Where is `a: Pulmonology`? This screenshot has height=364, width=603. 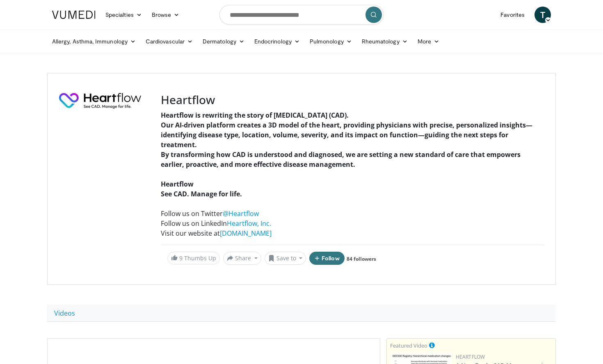
a: Pulmonology is located at coordinates (330, 42).